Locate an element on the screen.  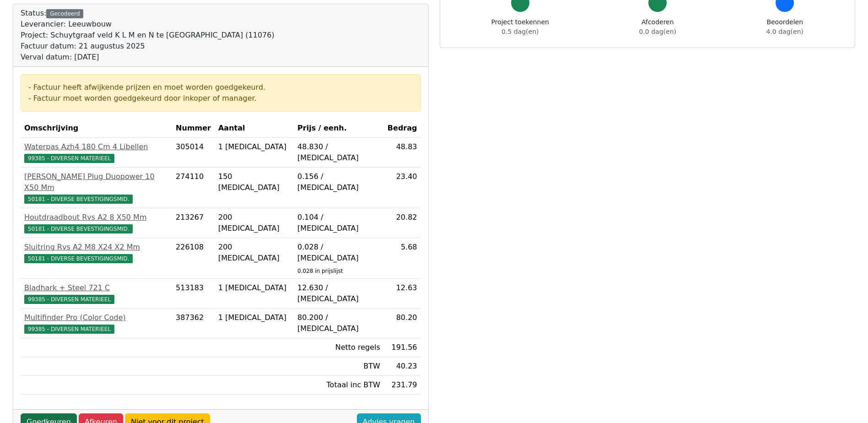
td: Netto regels is located at coordinates (338, 348).